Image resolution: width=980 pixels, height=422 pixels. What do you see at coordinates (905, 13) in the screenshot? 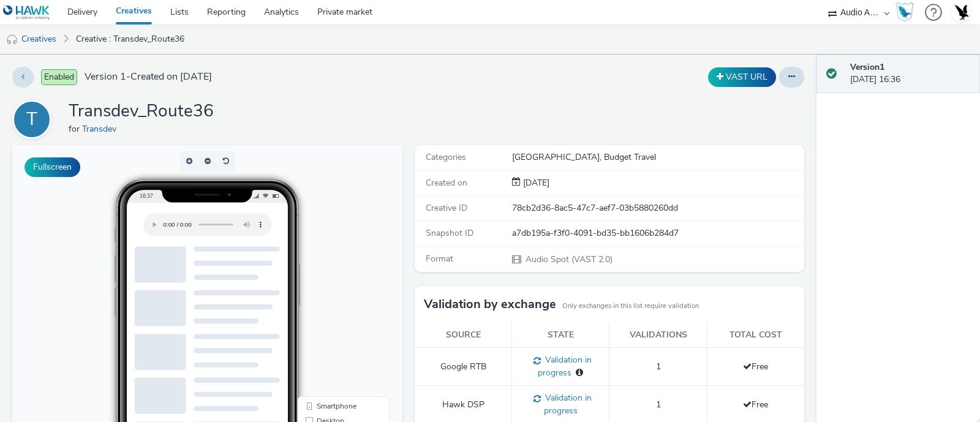
I see `div: Hawk Academy` at bounding box center [905, 13].